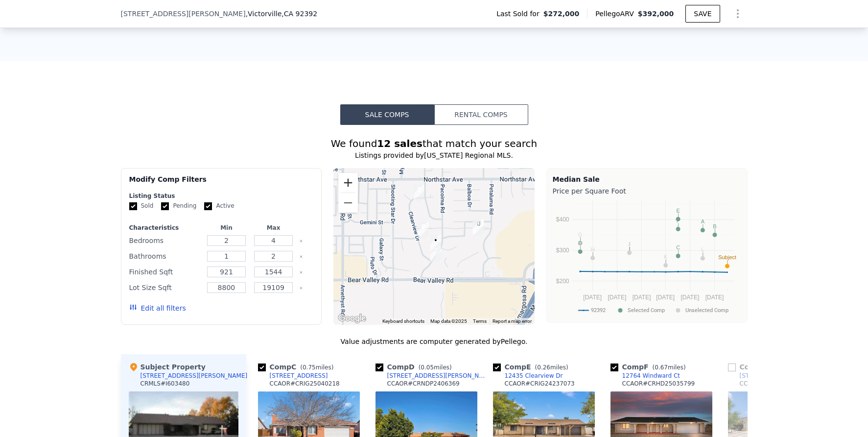 The height and width of the screenshot is (437, 868). What do you see at coordinates (715, 227) in the screenshot?
I see `text: B` at bounding box center [715, 227].